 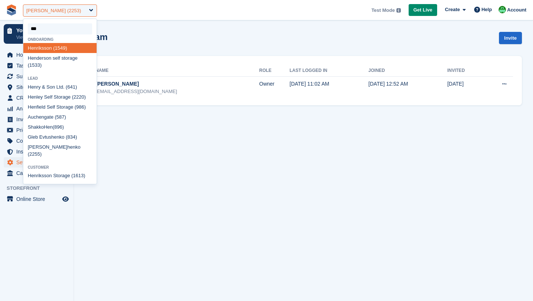 I want to click on a: Invite, so click(x=511, y=38).